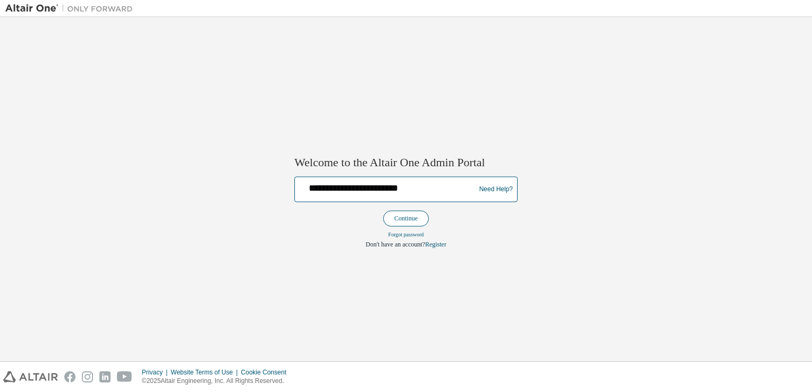 The height and width of the screenshot is (392, 812). I want to click on div: Privacy, so click(156, 372).